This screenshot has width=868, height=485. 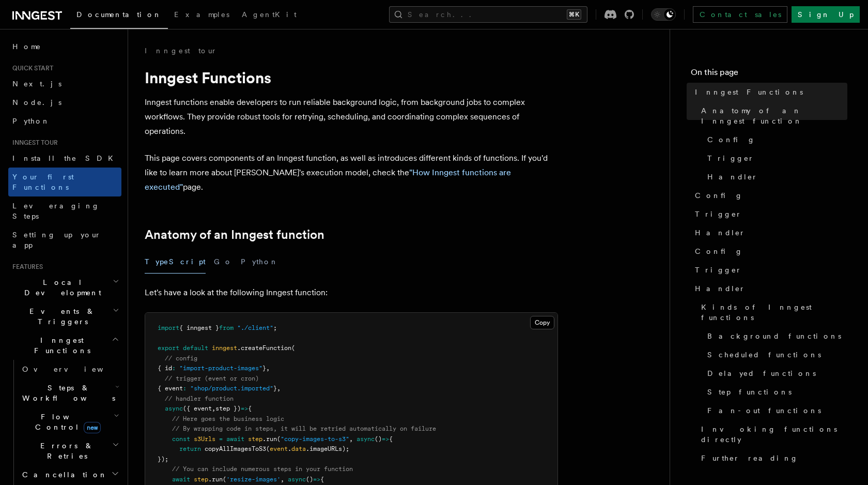 I want to click on span: default, so click(x=195, y=348).